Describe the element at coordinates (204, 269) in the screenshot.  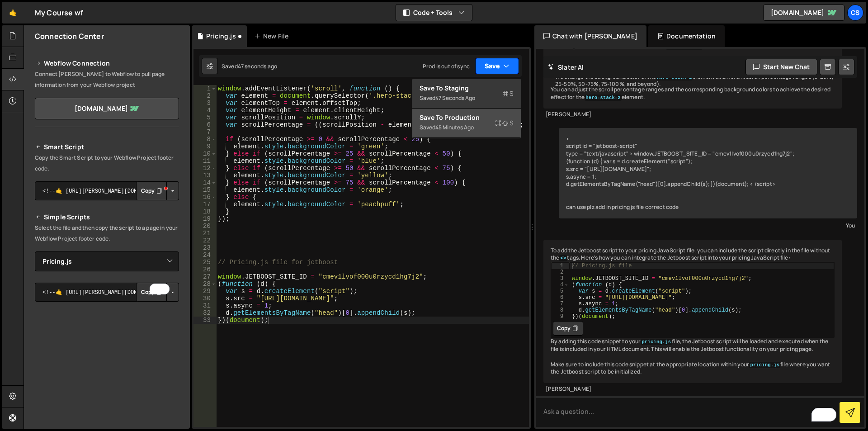
I see `div: 26` at that location.